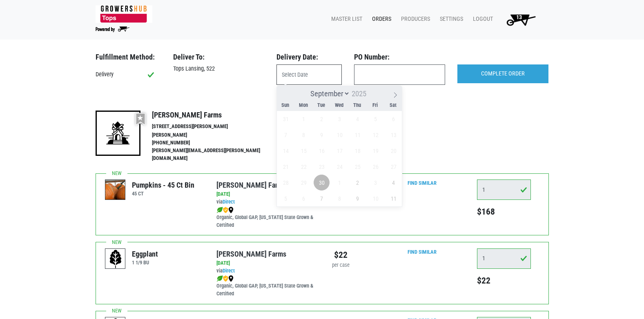 Image resolution: width=644 pixels, height=319 pixels. I want to click on span: September 7, 2025, so click(286, 135).